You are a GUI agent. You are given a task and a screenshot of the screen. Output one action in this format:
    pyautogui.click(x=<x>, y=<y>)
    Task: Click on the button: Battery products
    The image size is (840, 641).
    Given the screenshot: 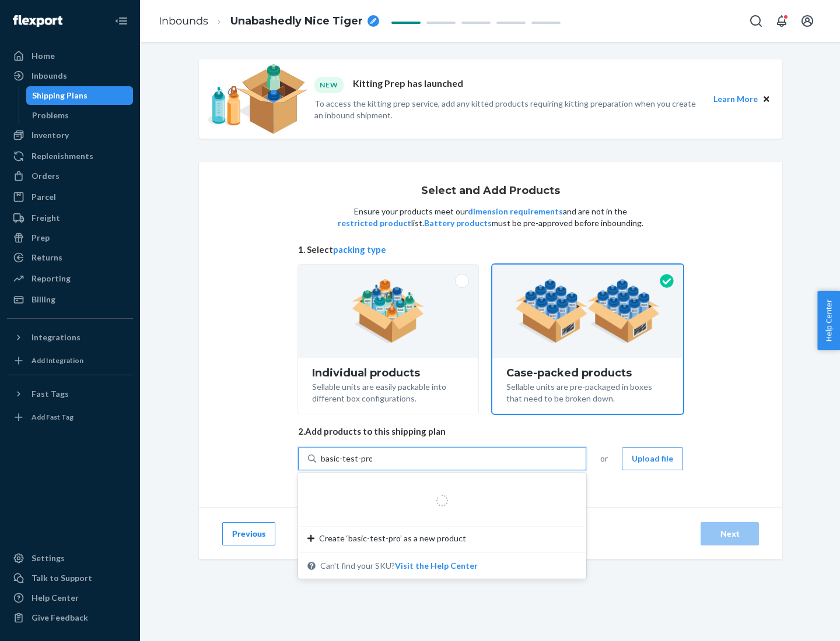 What is the action you would take?
    pyautogui.click(x=458, y=223)
    